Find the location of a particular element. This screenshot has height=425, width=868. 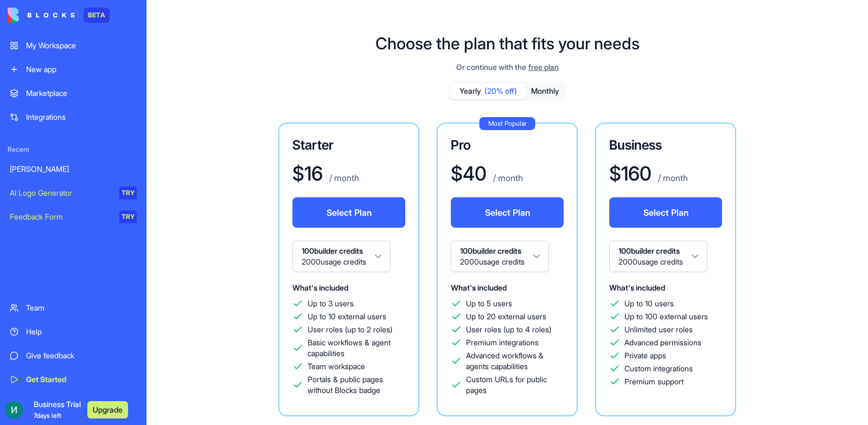

span: Business Trial is located at coordinates (57, 410).